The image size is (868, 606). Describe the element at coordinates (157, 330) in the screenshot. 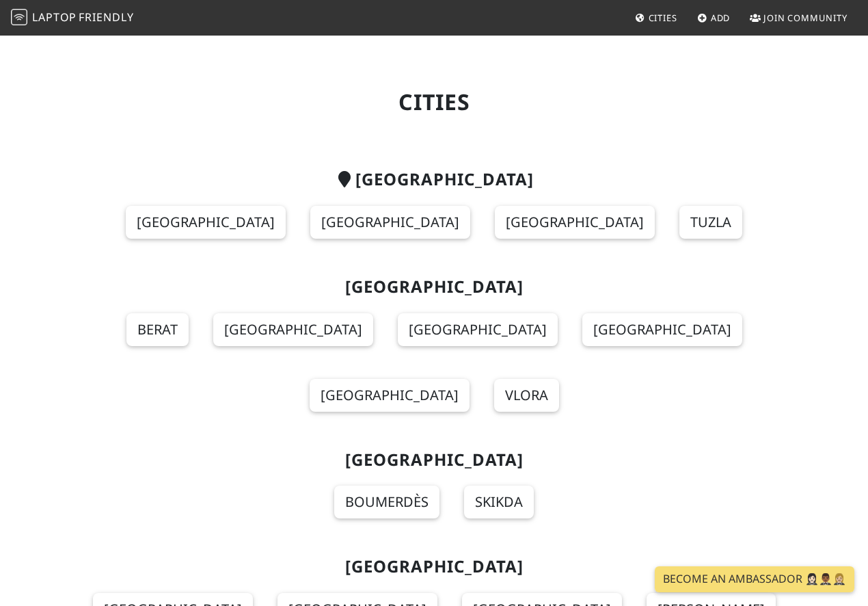

I see `a: Berat` at that location.